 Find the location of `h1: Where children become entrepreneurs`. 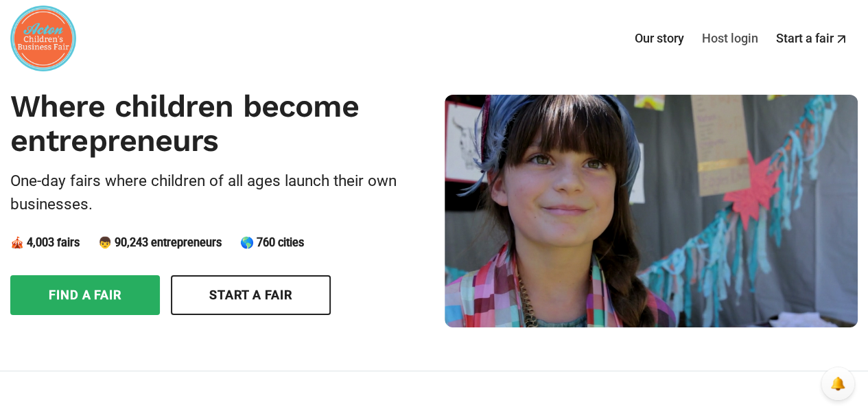

h1: Where children become entrepreneurs is located at coordinates (216, 123).